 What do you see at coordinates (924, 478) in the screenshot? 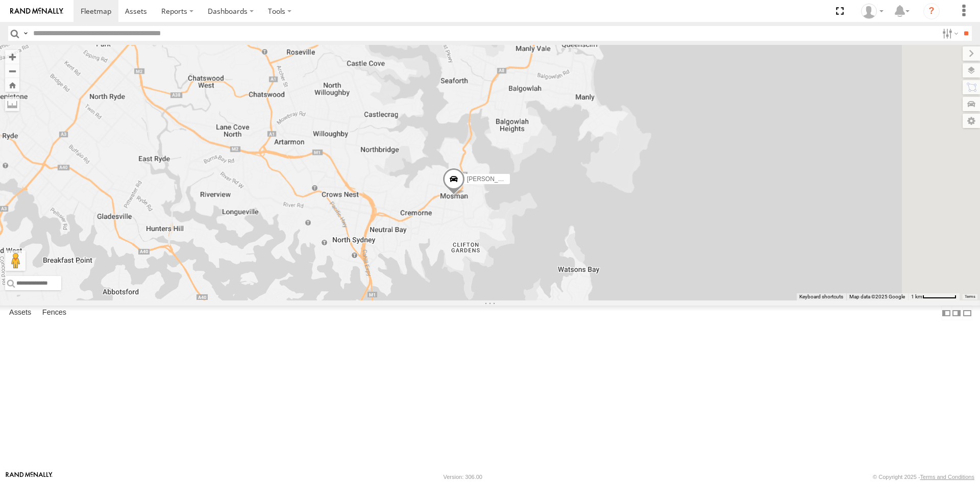
I see `div: © Copyright 2025 -` at bounding box center [924, 478].